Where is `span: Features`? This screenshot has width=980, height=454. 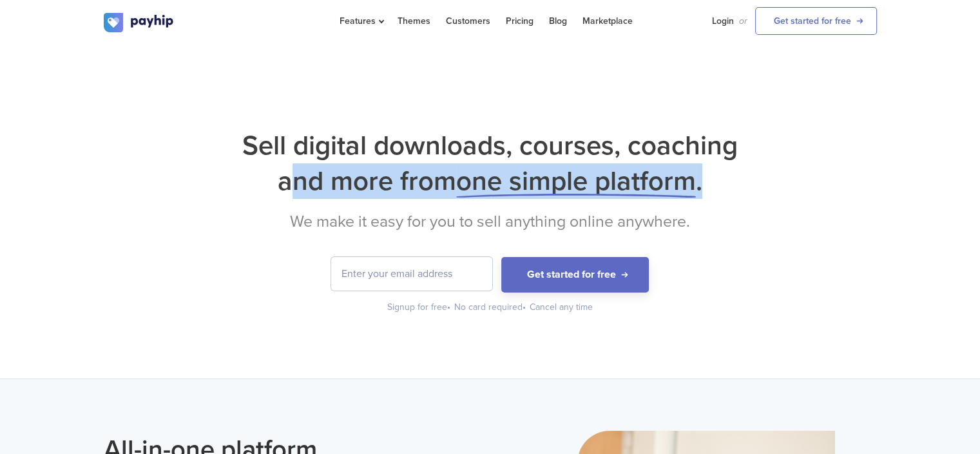 span: Features is located at coordinates (361, 21).